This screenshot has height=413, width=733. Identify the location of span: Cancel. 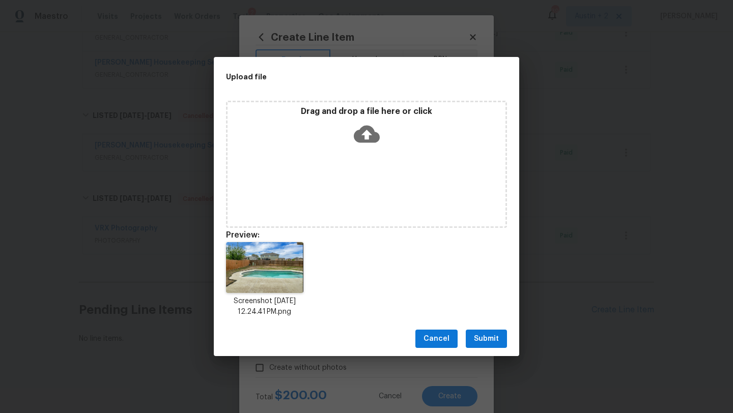
(436, 339).